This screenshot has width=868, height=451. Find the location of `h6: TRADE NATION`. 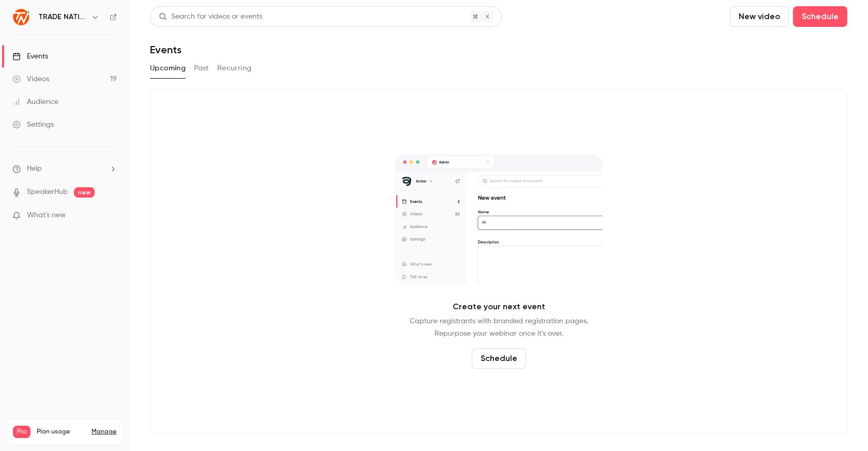

h6: TRADE NATION is located at coordinates (62, 17).